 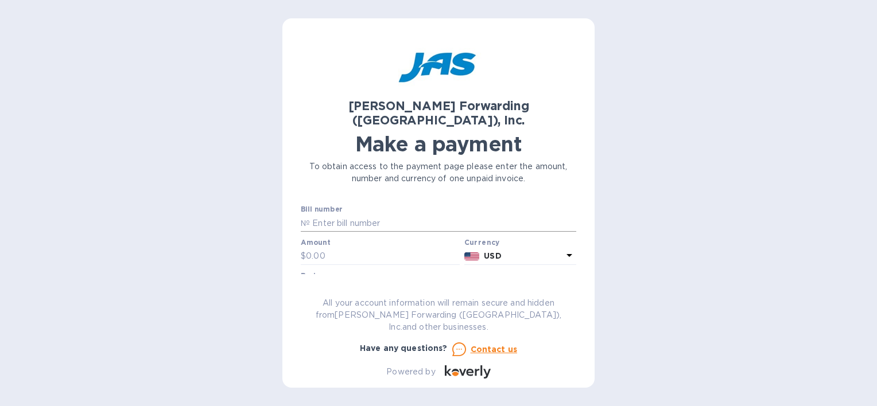 What do you see at coordinates (404, 348) in the screenshot?
I see `b: Have any questions?` at bounding box center [404, 348].